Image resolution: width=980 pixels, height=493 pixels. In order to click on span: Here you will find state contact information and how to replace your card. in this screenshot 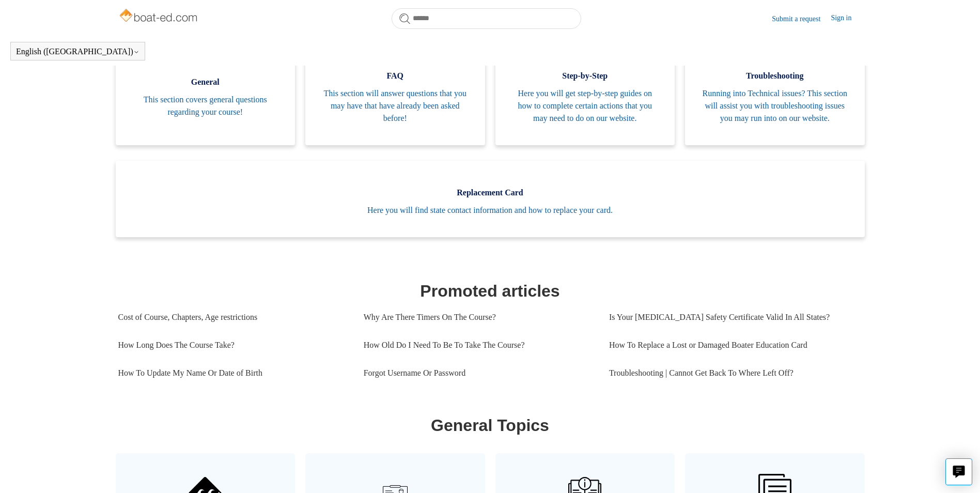, I will do `click(490, 210)`.